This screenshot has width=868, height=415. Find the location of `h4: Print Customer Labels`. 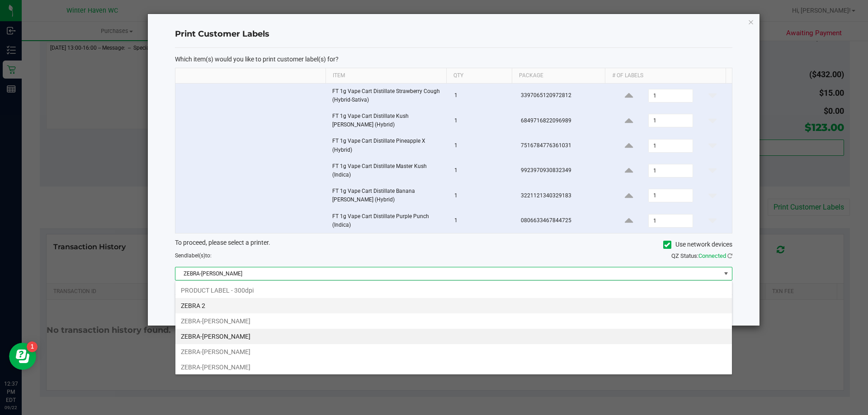

h4: Print Customer Labels is located at coordinates (454, 34).